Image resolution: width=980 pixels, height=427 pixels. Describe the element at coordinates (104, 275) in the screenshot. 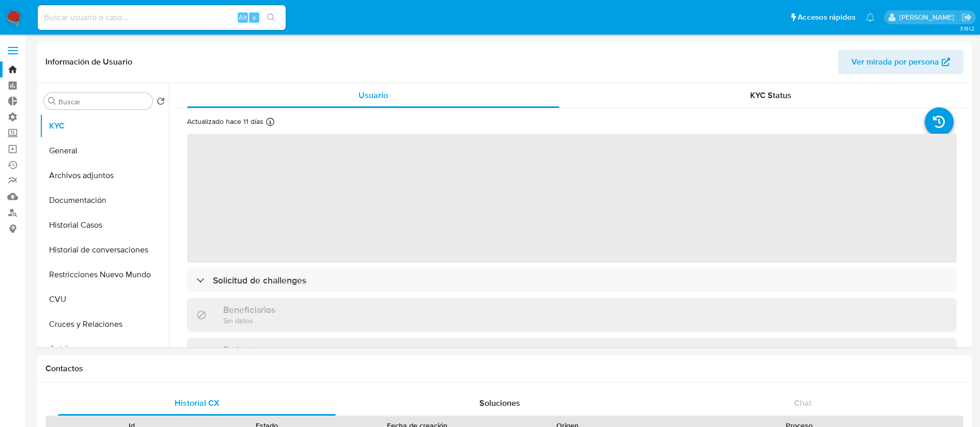

I see `button: Restricciones Nuevo Mundo` at that location.